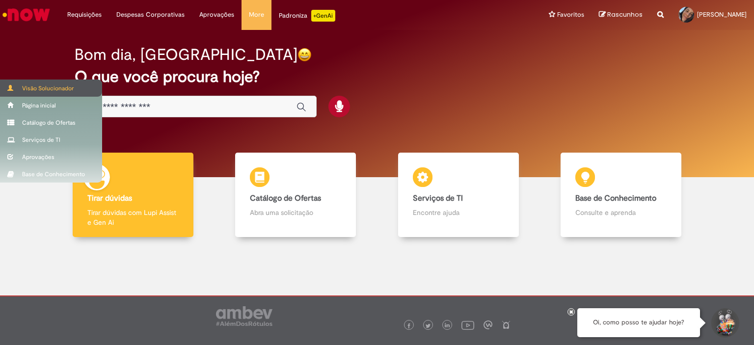 The height and width of the screenshot is (345, 754). What do you see at coordinates (296, 213) in the screenshot?
I see `p: Abra uma solicitação` at bounding box center [296, 213].